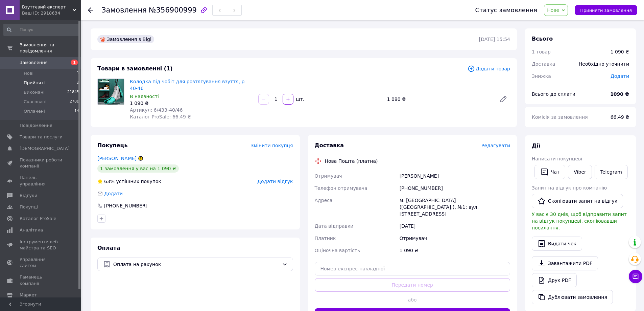 The height and width of the screenshot is (311, 644). What do you see at coordinates (50, 48) in the screenshot?
I see `span: Замовлення та повідомлення` at bounding box center [50, 48].